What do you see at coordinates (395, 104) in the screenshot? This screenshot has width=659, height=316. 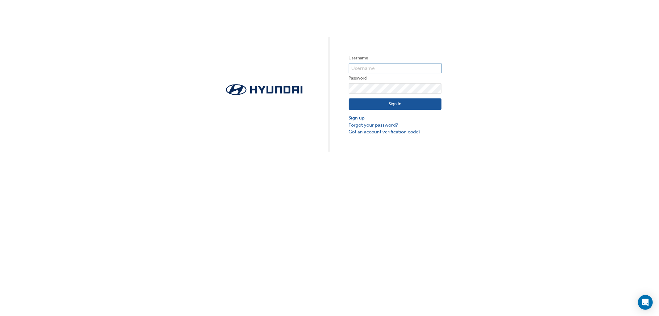 I see `button: Sign In` at bounding box center [395, 104].